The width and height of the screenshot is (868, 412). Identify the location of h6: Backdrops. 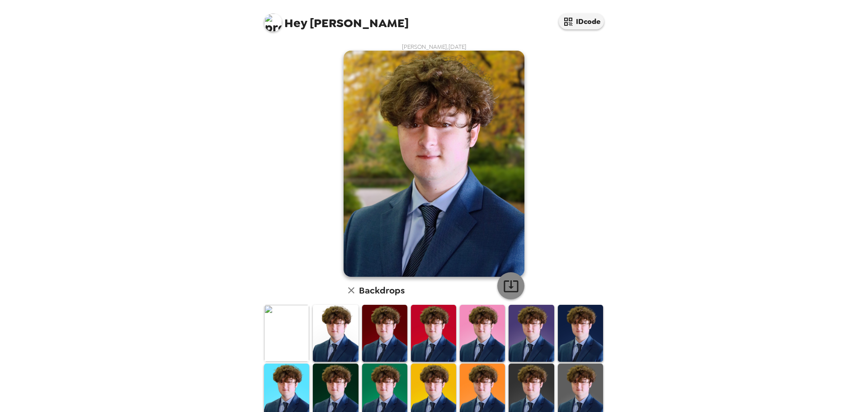
(381, 290).